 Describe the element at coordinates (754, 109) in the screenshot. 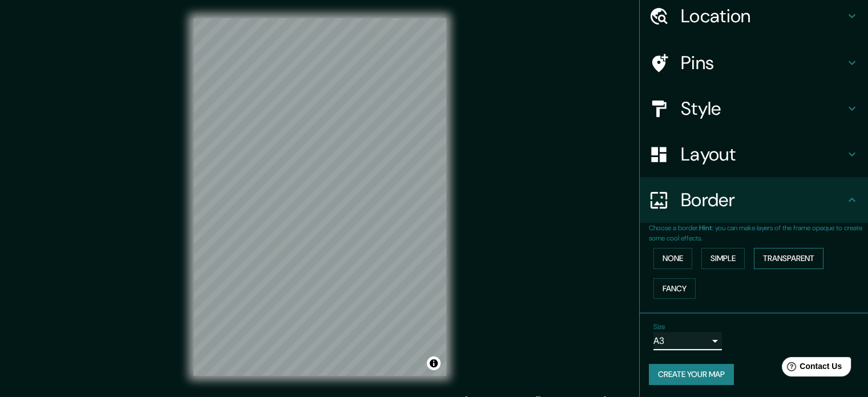

I see `div: Style` at that location.